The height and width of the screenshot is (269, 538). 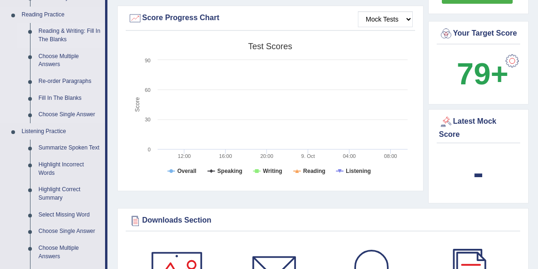 I want to click on tspan: Test scores, so click(x=270, y=46).